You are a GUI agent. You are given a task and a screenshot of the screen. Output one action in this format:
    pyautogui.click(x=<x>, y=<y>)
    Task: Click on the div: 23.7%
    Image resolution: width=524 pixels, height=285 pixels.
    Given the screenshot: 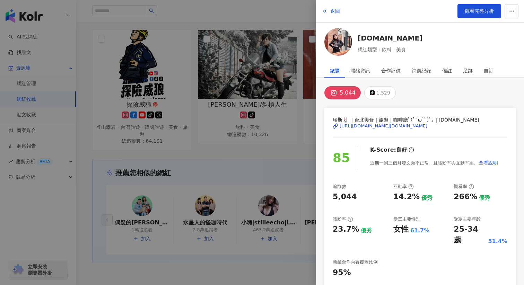 What is the action you would take?
    pyautogui.click(x=346, y=230)
    